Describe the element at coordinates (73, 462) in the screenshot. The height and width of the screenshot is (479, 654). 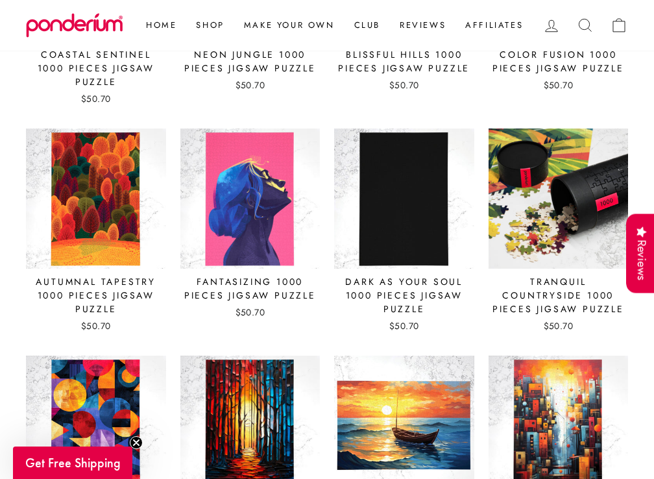
I see `div: Get Free ShippingClose teaser` at that location.